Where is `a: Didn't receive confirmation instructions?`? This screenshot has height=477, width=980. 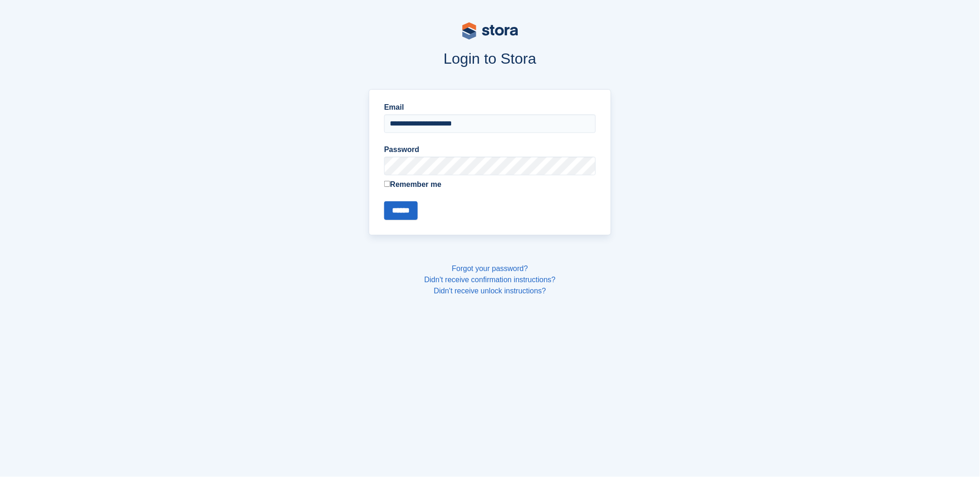 a: Didn't receive confirmation instructions? is located at coordinates (490, 279).